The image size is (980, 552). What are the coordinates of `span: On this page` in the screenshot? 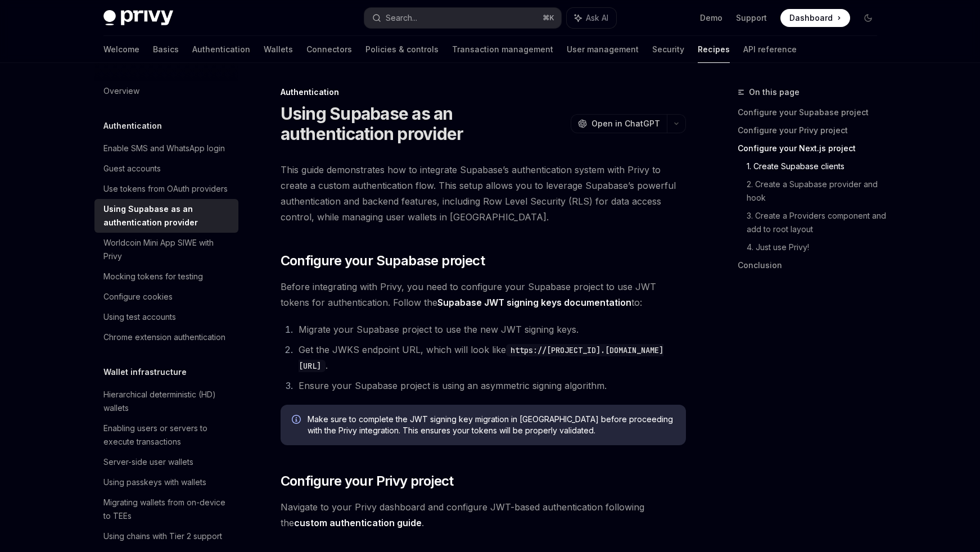 It's located at (774, 92).